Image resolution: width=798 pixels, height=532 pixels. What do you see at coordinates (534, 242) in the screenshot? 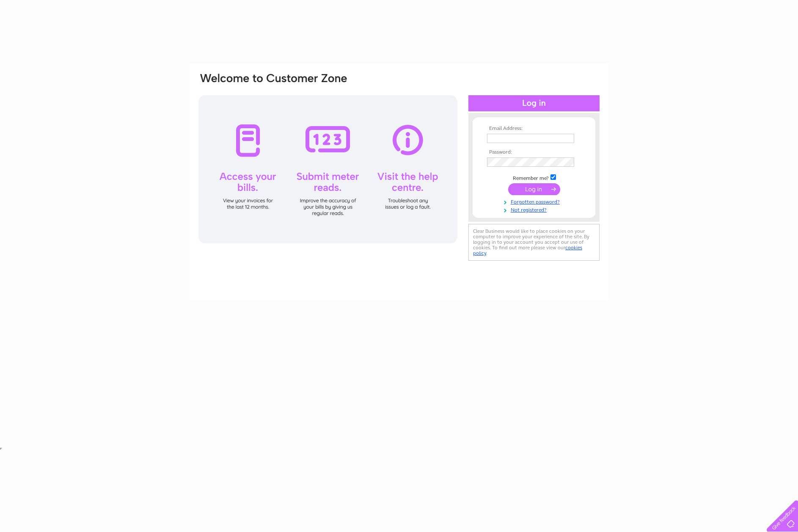
I see `div: Clear Business would like to place cookies on your computer to improve your experience of the sit...` at bounding box center [534, 242].